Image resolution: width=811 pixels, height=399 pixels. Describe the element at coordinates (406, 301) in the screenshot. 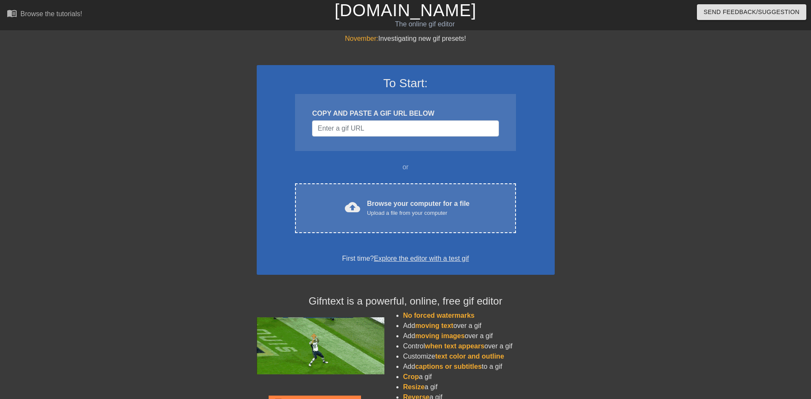

I see `h4: Gifntext is a powerful, online, free gif editor` at that location.